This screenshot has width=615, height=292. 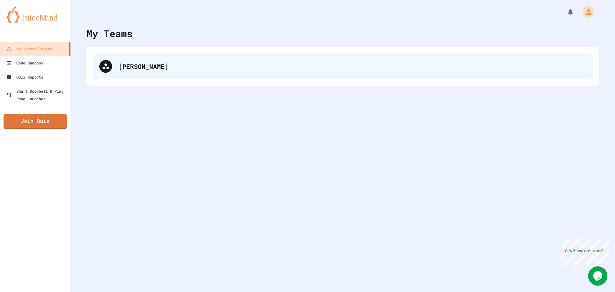 I want to click on a: Join Quiz, so click(x=35, y=121).